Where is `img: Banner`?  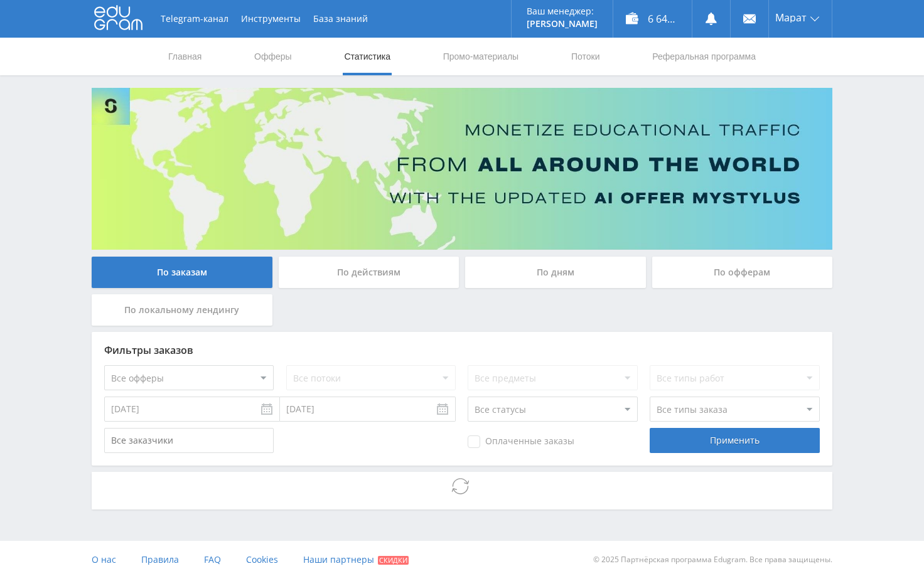
img: Banner is located at coordinates (462, 169).